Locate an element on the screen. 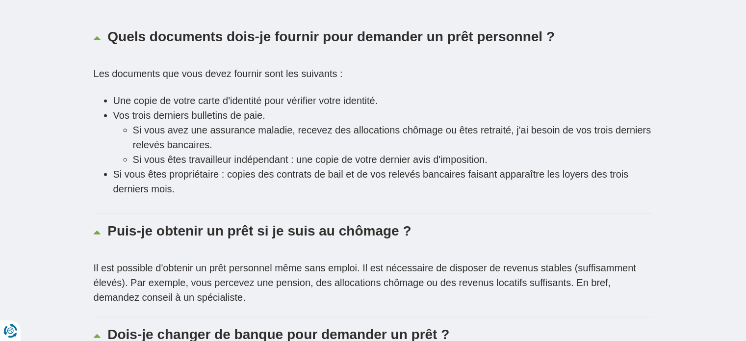 The image size is (746, 341). font: Une copie de votre carte d'identité pour vérifier votre identité. is located at coordinates (246, 100).